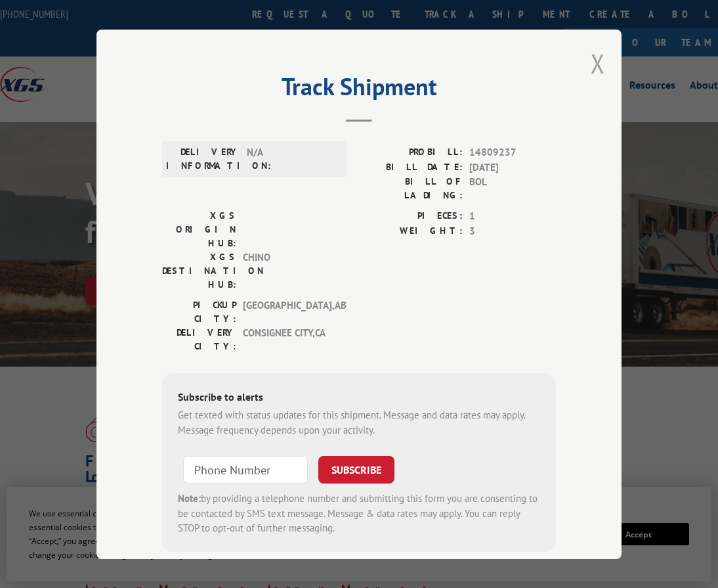 This screenshot has width=718, height=588. I want to click on div: Subscribe to alerts, so click(359, 398).